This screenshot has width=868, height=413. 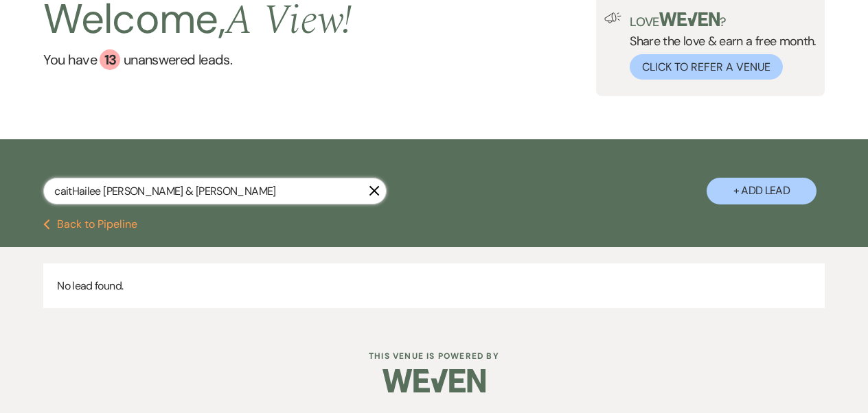 What do you see at coordinates (761, 191) in the screenshot?
I see `button: + Add Lead` at bounding box center [761, 191].